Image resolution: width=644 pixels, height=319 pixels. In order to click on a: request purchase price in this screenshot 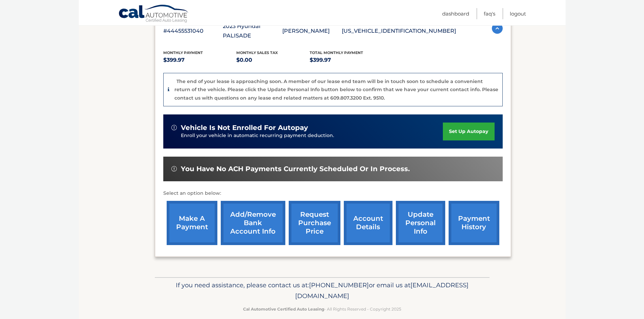, I will do `click(315, 223)`.